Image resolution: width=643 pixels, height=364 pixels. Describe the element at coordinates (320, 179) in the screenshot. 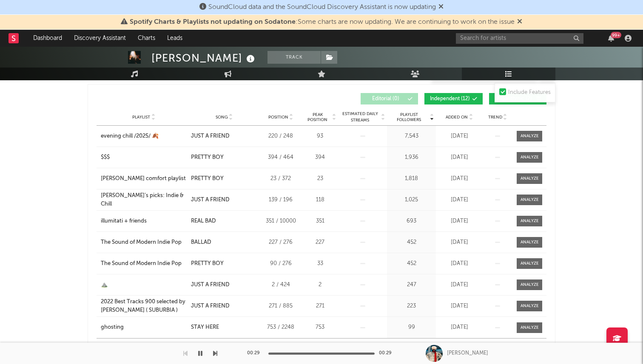

I see `div: 23` at that location.